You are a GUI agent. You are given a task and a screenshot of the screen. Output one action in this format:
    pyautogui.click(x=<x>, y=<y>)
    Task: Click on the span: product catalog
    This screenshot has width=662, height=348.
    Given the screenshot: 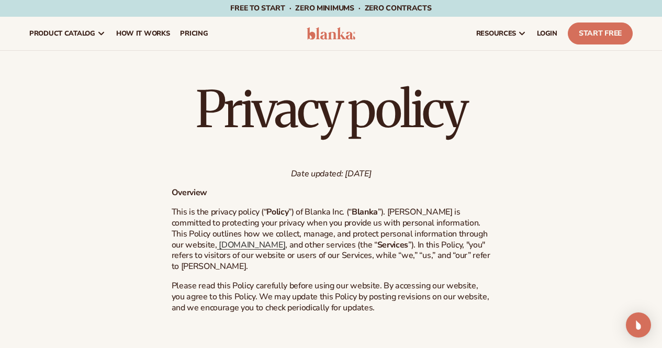 What is the action you would take?
    pyautogui.click(x=62, y=34)
    